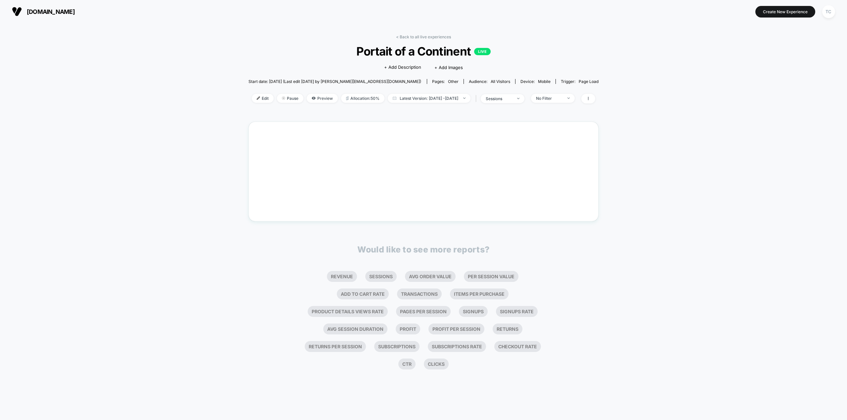 The height and width of the screenshot is (420, 847). Describe the element at coordinates (517, 347) in the screenshot. I see `li: Checkout Rate` at that location.